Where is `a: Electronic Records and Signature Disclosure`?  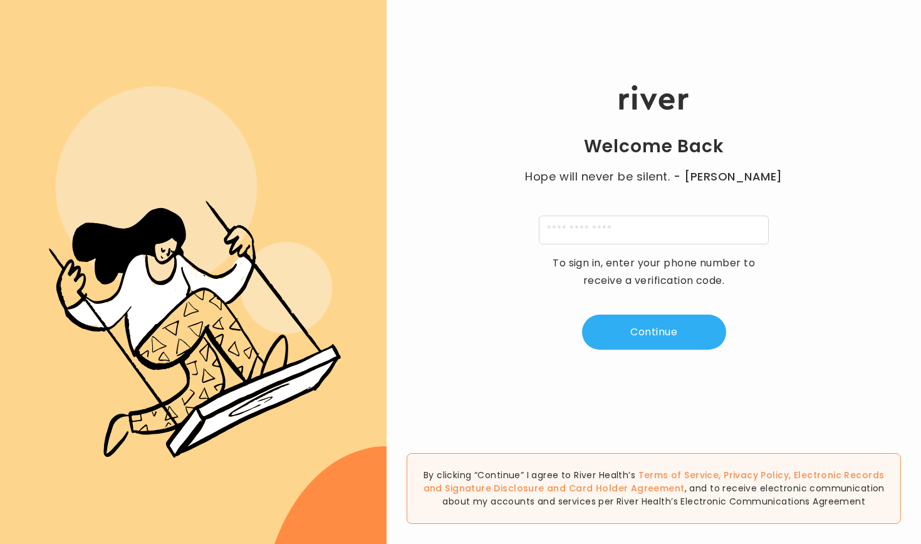 a: Electronic Records and Signature Disclosure is located at coordinates (654, 481).